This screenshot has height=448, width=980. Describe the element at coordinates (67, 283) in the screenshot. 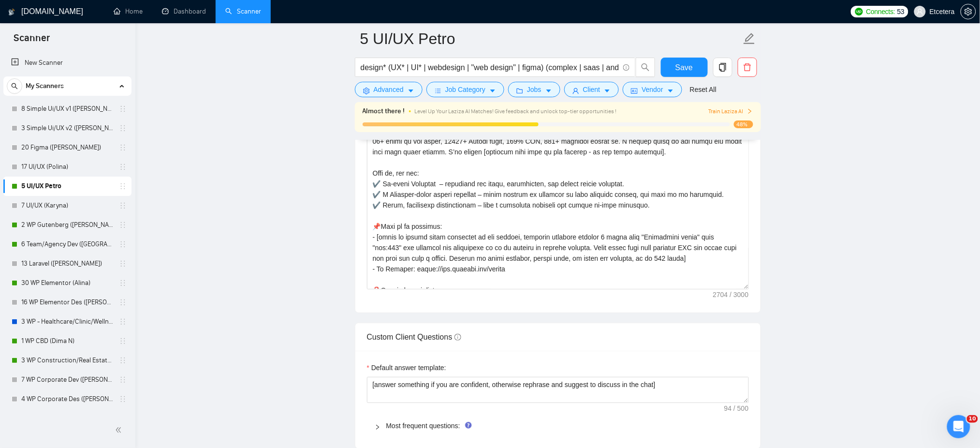

I see `a: 30 WP Elementor (Alina)` at that location.